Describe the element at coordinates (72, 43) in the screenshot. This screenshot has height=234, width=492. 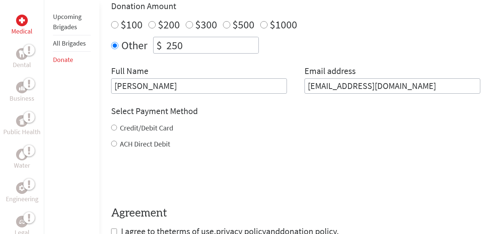
I see `li: All Brigades` at that location.